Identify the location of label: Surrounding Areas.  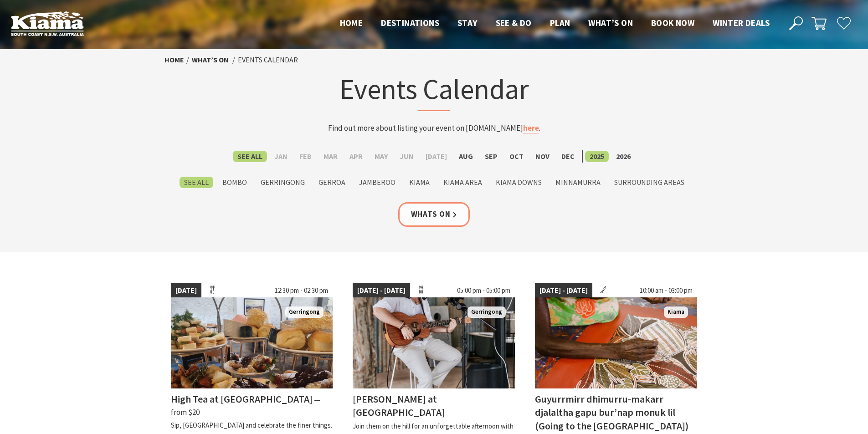
(649, 182).